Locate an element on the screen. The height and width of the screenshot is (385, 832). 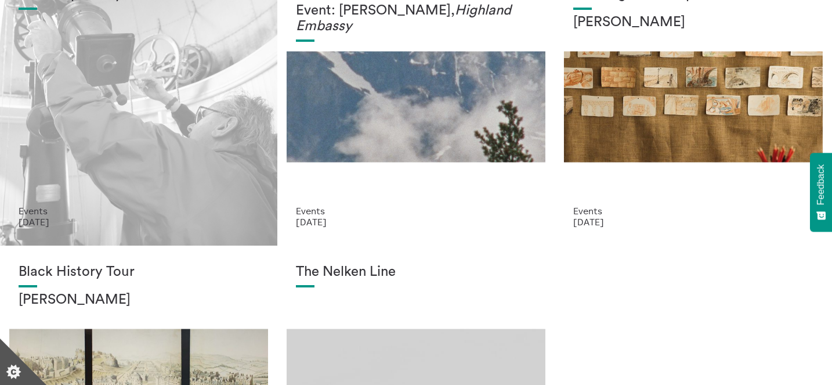
h1: Black History Tour is located at coordinates (139, 272).